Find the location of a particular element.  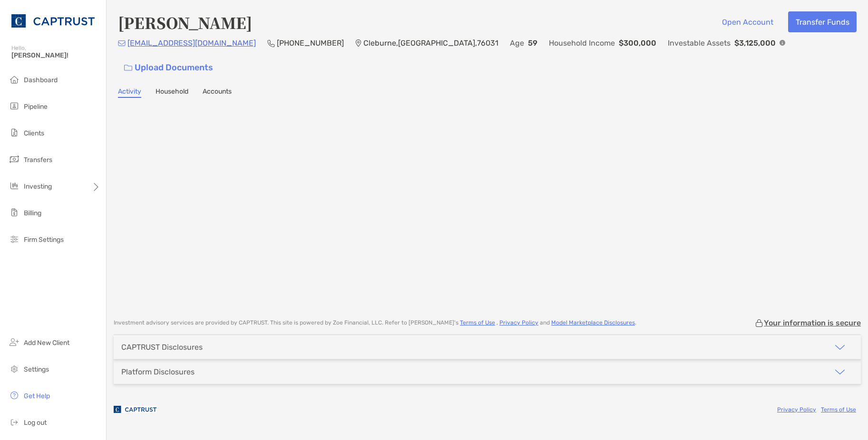

img: get-help icon is located at coordinates (14, 395).